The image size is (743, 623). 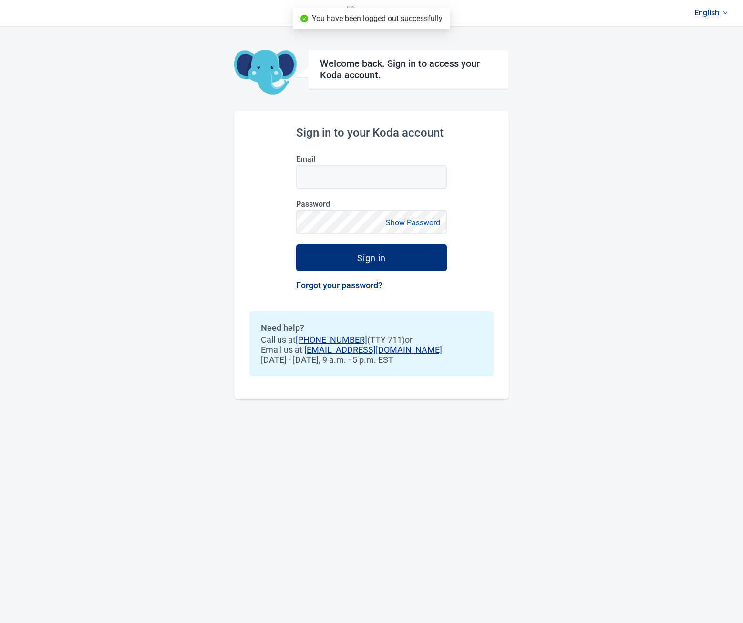 What do you see at coordinates (726, 13) in the screenshot?
I see `span: down` at bounding box center [726, 13].